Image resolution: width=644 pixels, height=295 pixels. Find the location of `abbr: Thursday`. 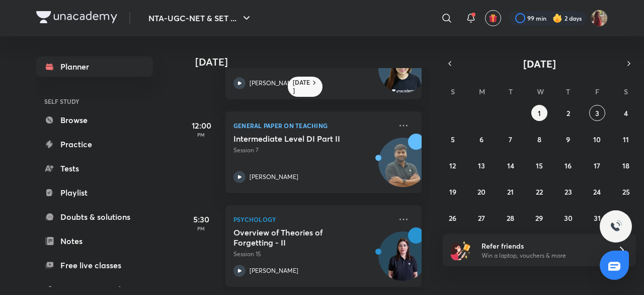

abbr: Thursday is located at coordinates (568, 91).